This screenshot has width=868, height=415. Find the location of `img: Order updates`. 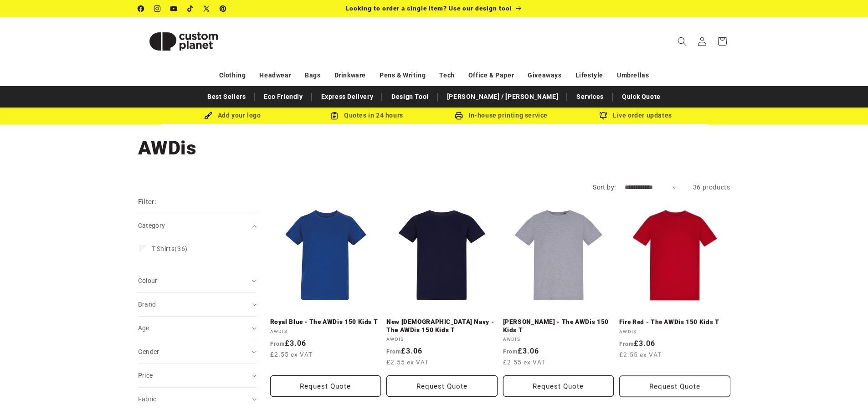

img: Order updates is located at coordinates (603, 116).